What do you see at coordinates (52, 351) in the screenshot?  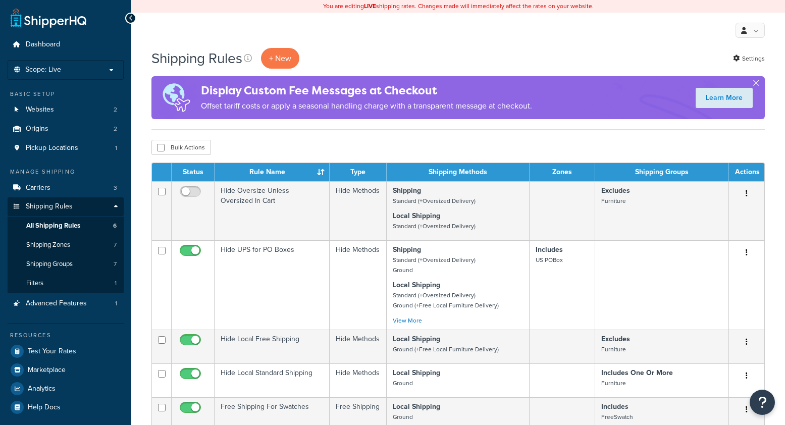 I see `span: Test Your Rates` at bounding box center [52, 351].